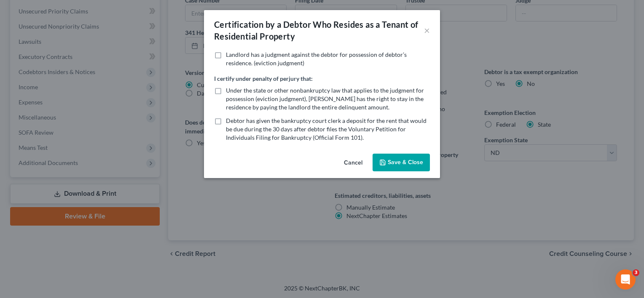 This screenshot has width=644, height=298. What do you see at coordinates (316, 59) in the screenshot?
I see `span: Landlord has a judgment against the debtor for possession of debtor’s residence. (eviction judgment)` at bounding box center [316, 59].